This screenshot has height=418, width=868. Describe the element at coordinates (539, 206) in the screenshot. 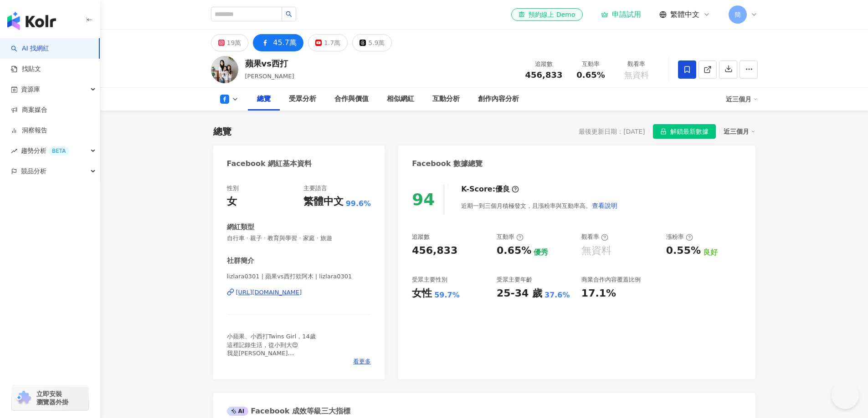

I see `div: 近期一到三個月積極發文，且漲粉率與互動率高。` at that location.